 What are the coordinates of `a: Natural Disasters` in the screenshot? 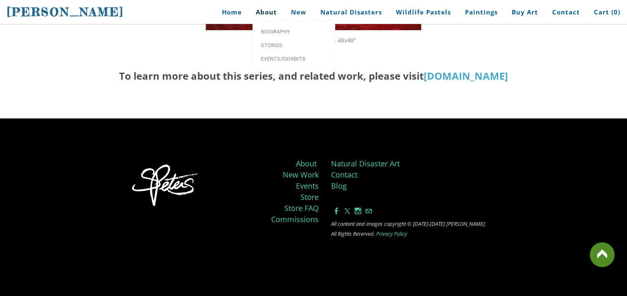 It's located at (351, 12).